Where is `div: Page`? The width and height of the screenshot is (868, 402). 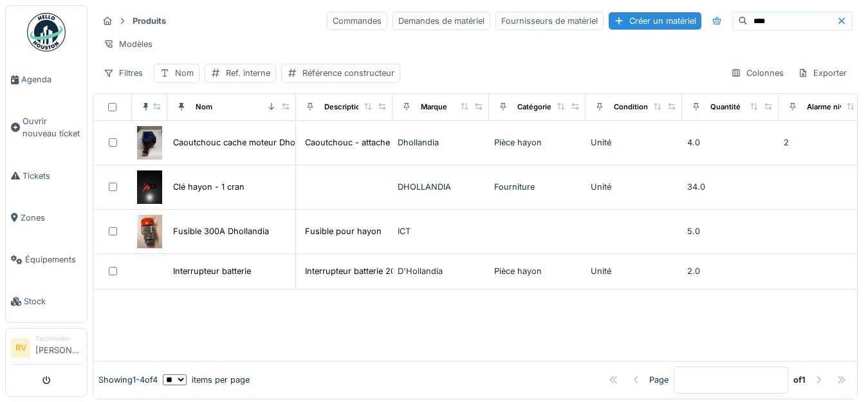 div: Page is located at coordinates (659, 380).